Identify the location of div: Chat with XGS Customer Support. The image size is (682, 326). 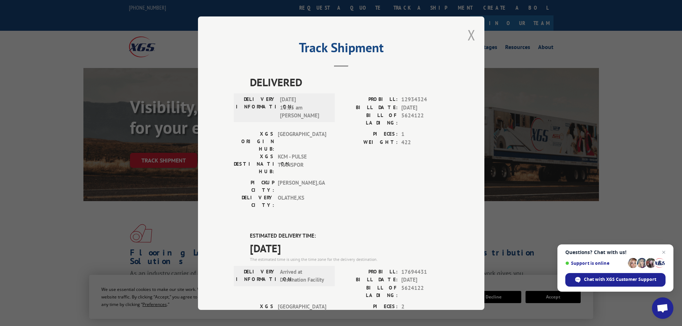
(616, 280).